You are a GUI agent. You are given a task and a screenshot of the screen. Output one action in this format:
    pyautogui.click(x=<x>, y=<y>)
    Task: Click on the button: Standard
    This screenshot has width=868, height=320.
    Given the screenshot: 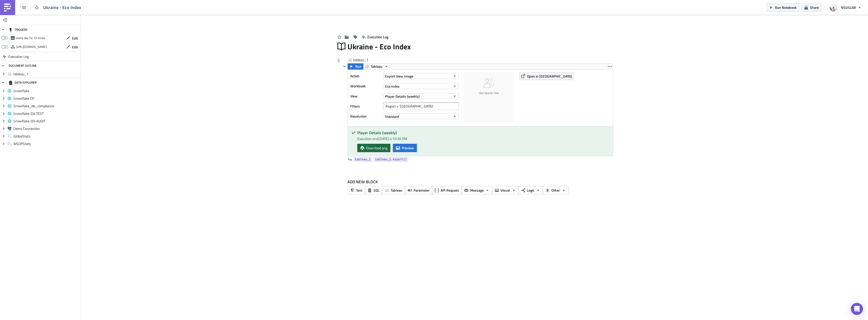 What is the action you would take?
    pyautogui.click(x=421, y=117)
    